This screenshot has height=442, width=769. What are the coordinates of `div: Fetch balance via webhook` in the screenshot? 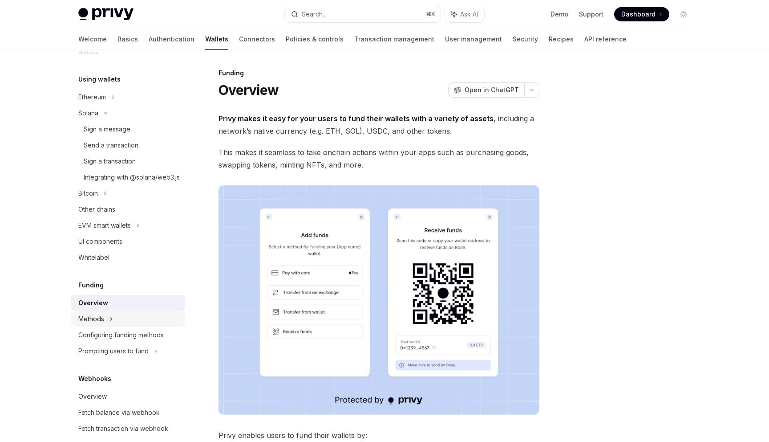 It's located at (119, 412).